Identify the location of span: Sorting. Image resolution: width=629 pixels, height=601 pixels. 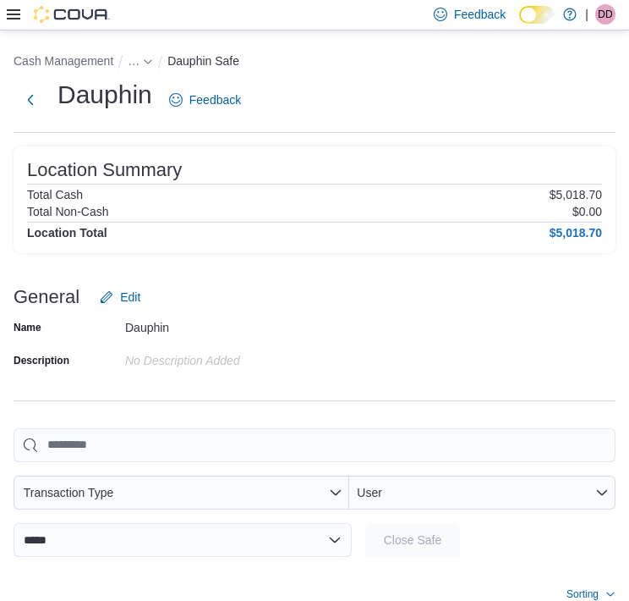
(583, 594).